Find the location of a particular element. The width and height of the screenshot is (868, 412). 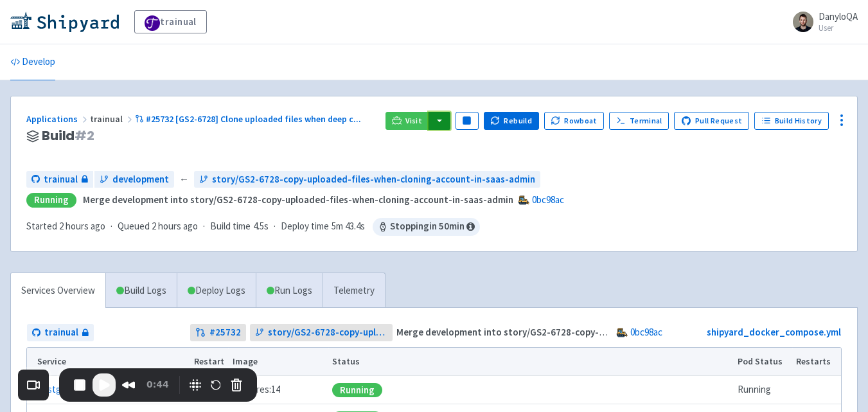

span: Visit is located at coordinates (414, 121).